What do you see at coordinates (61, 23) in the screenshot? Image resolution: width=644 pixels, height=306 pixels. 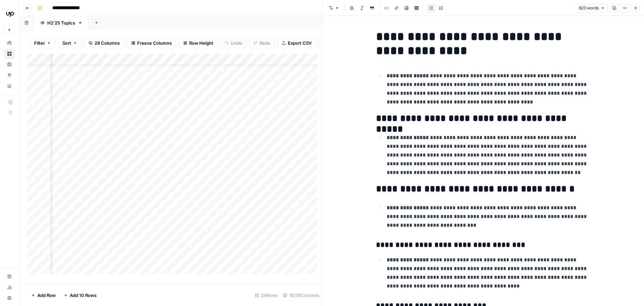 I see `a: H2'25 Topics` at bounding box center [61, 23].